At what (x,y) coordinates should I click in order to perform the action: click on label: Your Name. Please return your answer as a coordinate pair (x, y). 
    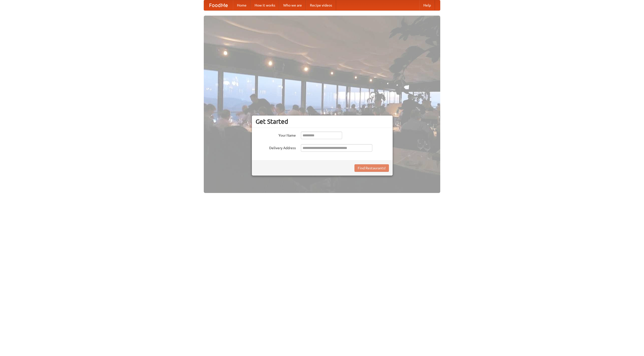
    Looking at the image, I should click on (275, 135).